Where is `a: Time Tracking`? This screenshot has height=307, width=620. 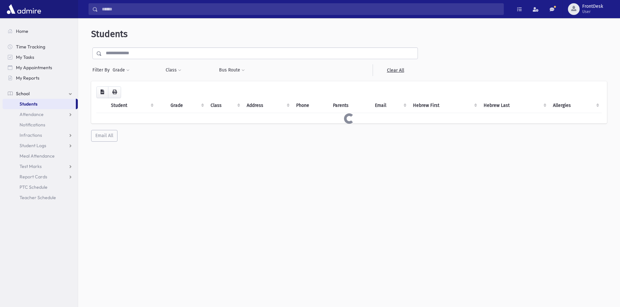
a: Time Tracking is located at coordinates (40, 47).